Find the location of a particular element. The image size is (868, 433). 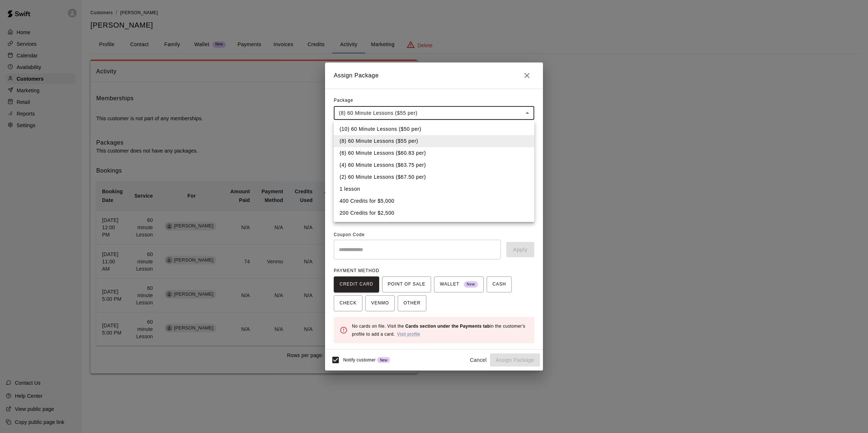

li: (10) 60 Minute Lessons ($50 per) is located at coordinates (434, 129).